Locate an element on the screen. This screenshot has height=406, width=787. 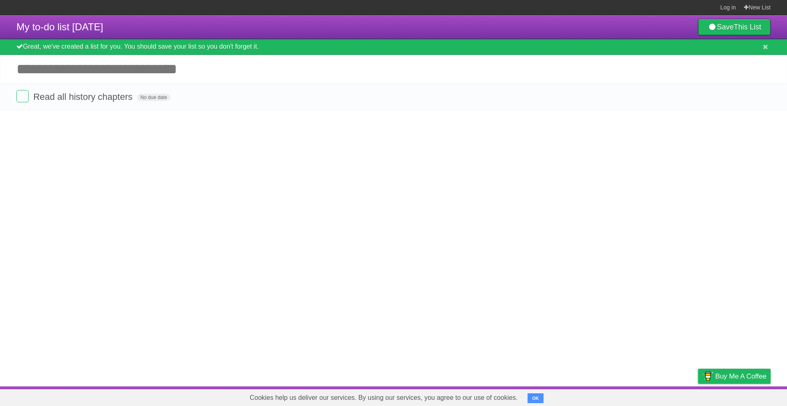
a: Suggest a feature is located at coordinates (744, 397).